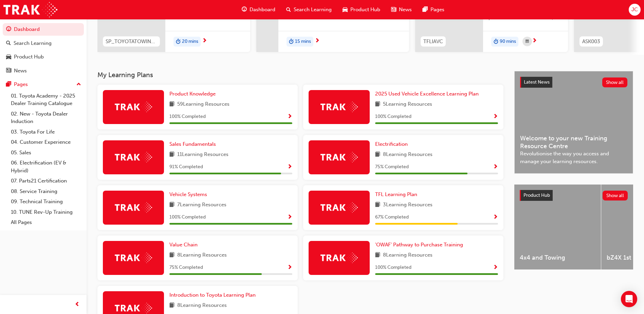 This screenshot has width=644, height=314. I want to click on span: Sales Fundamentals, so click(193, 144).